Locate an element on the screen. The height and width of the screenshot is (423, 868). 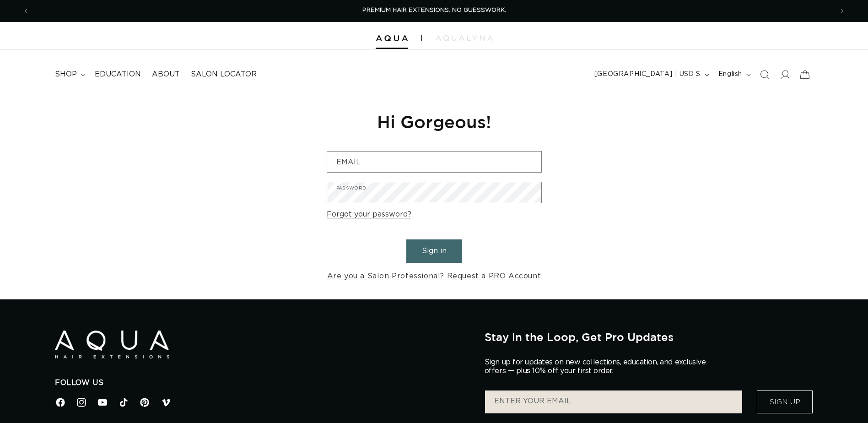
button: Sign in is located at coordinates (434, 251).